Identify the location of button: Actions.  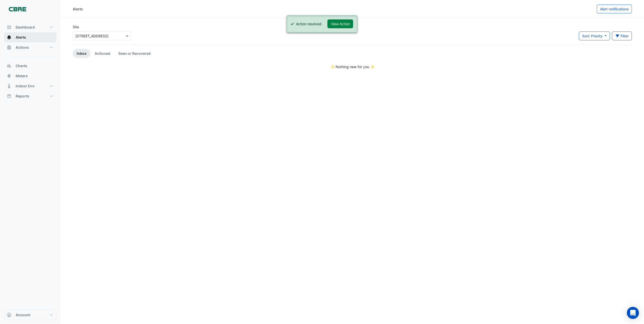
(30, 48).